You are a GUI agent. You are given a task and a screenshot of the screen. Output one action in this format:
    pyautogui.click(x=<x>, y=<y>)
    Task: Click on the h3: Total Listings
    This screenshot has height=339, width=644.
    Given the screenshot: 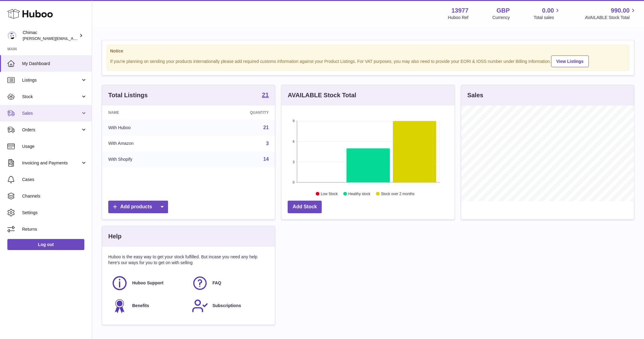 What is the action you would take?
    pyautogui.click(x=128, y=95)
    